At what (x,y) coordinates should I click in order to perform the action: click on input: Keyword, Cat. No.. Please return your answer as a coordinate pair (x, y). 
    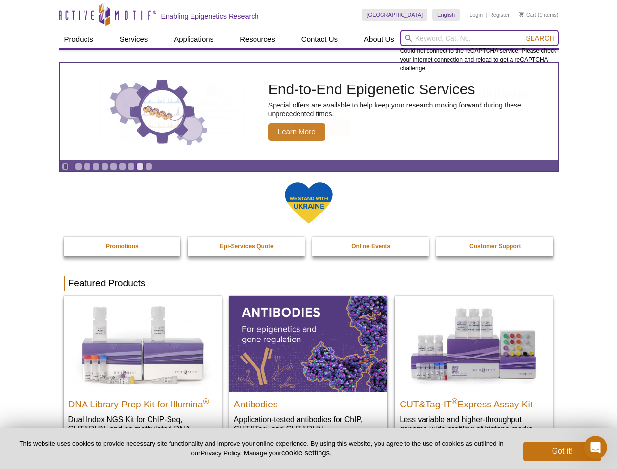
    Looking at the image, I should click on (479, 38).